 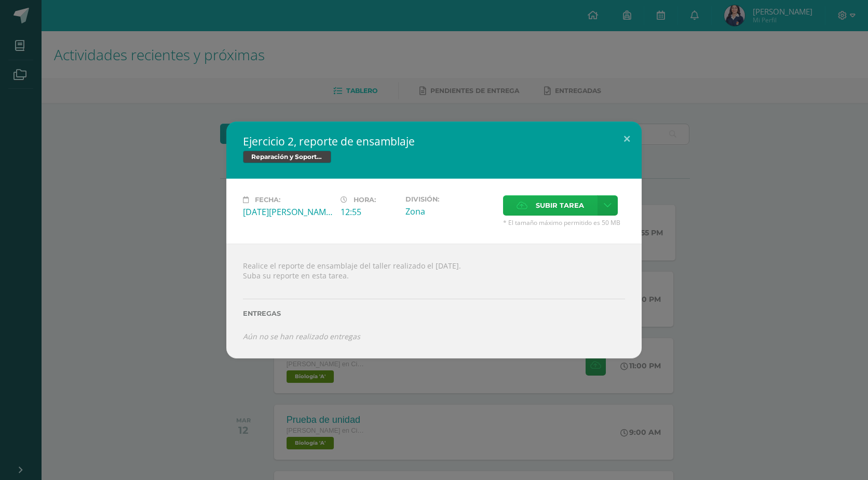 I want to click on span: * El tamaño máximo permitido es 50 MB, so click(x=564, y=222).